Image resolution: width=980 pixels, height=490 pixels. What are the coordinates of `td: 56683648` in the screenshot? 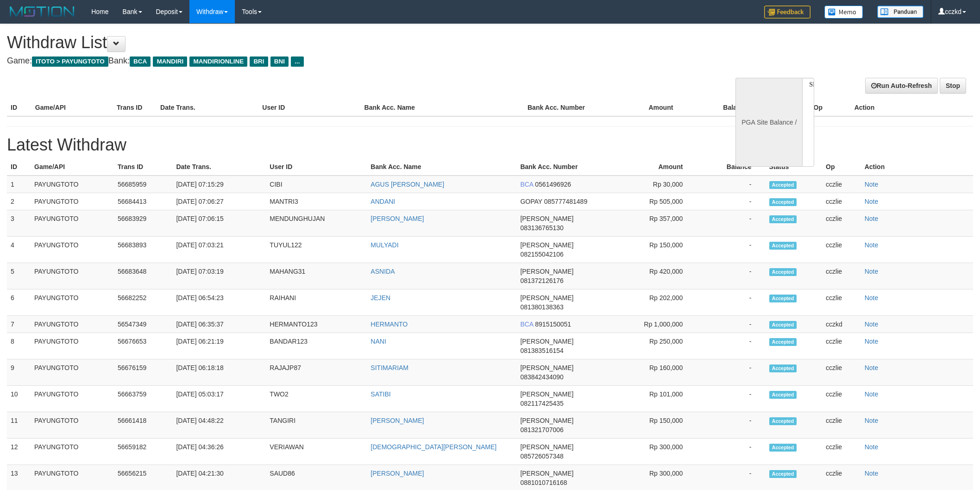 It's located at (143, 276).